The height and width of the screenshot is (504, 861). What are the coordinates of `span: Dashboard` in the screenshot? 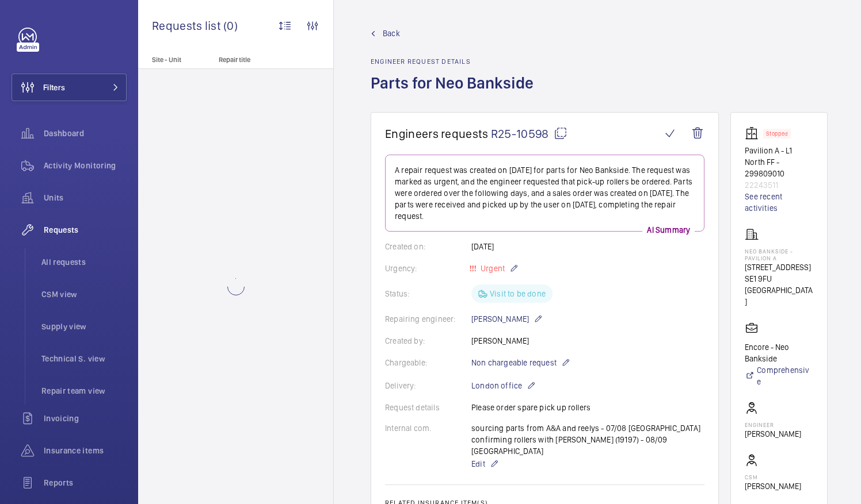 It's located at (85, 134).